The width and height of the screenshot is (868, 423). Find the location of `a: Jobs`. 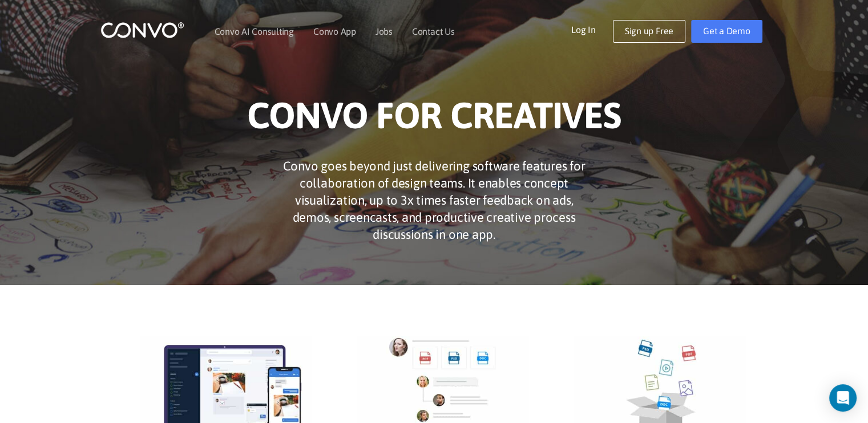

a: Jobs is located at coordinates (384, 31).